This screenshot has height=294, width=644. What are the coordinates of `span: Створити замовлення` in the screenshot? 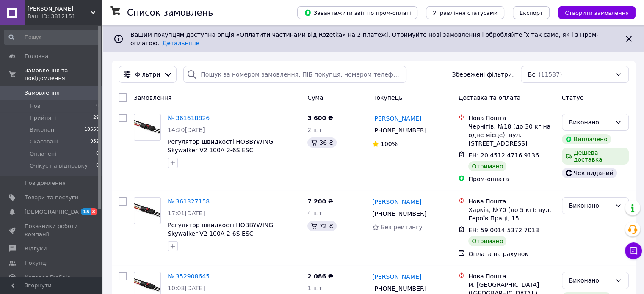 It's located at (597, 13).